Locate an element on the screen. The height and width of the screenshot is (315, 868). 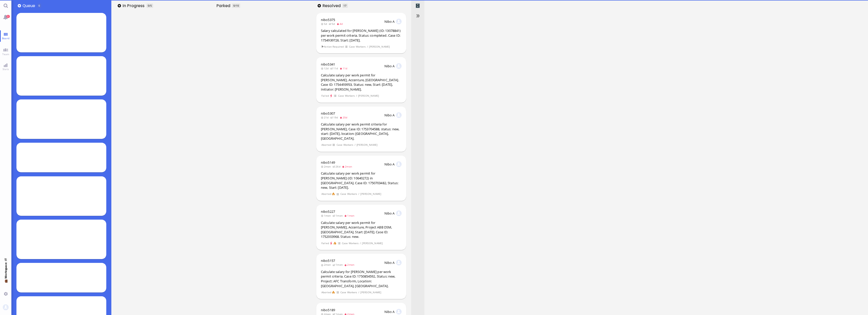
a: nibo5307 is located at coordinates (328, 113).